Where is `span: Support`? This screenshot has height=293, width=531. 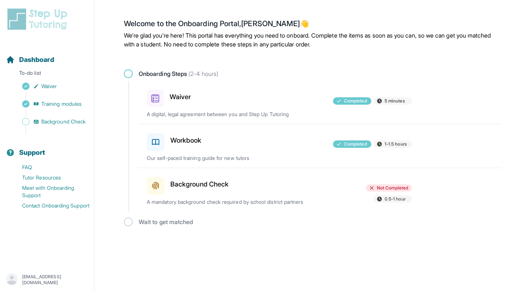
span: Support is located at coordinates (32, 153).